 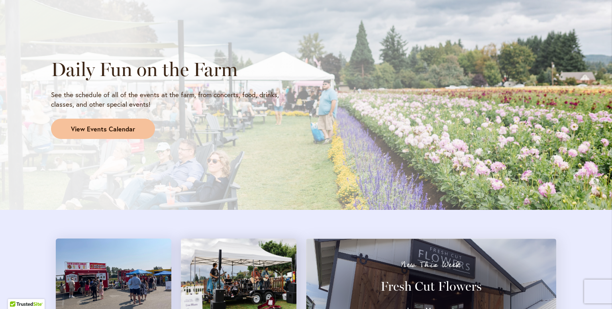 I want to click on p: New This Week, so click(x=431, y=265).